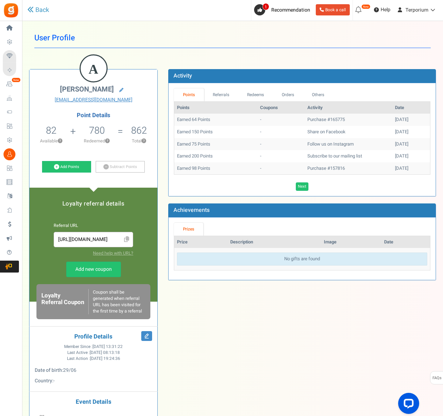 The height and width of the screenshot is (416, 443). What do you see at coordinates (351, 242) in the screenshot?
I see `th: Image` at bounding box center [351, 242].